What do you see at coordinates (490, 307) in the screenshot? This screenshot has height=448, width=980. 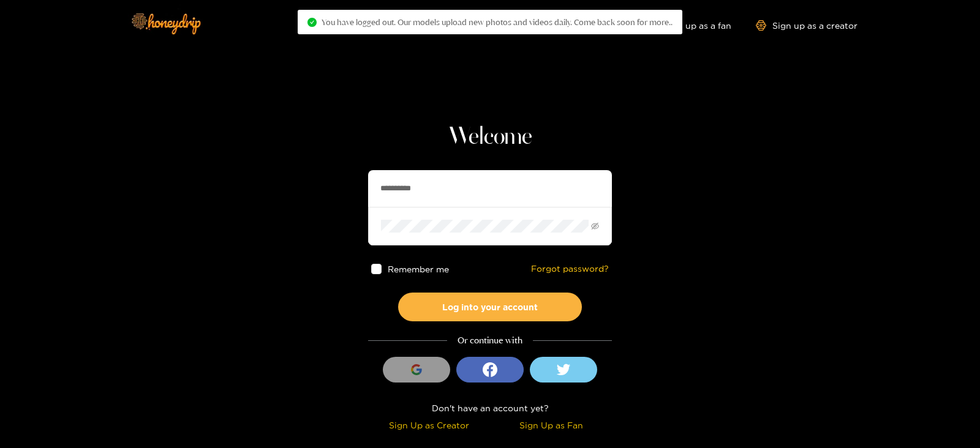 I see `button: Log into your account` at bounding box center [490, 307].